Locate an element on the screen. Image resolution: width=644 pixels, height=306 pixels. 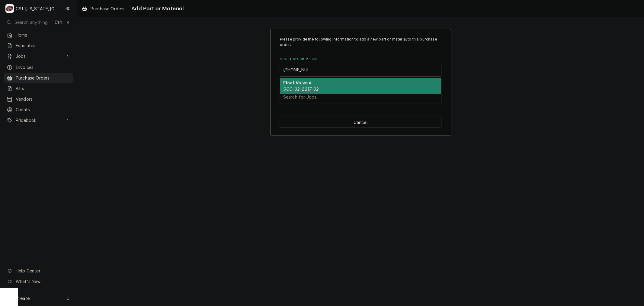
a: Clients is located at coordinates (38, 109).